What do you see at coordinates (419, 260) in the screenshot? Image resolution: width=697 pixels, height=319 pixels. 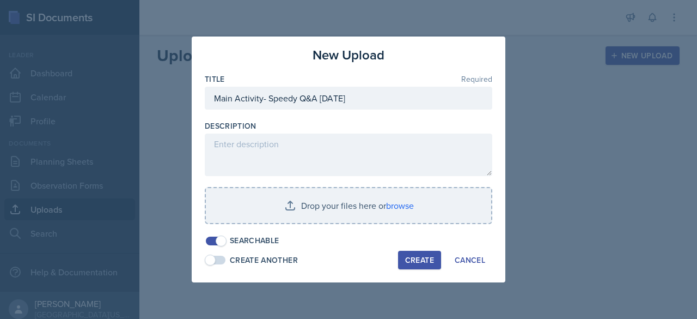 I see `div: Create` at bounding box center [419, 260].